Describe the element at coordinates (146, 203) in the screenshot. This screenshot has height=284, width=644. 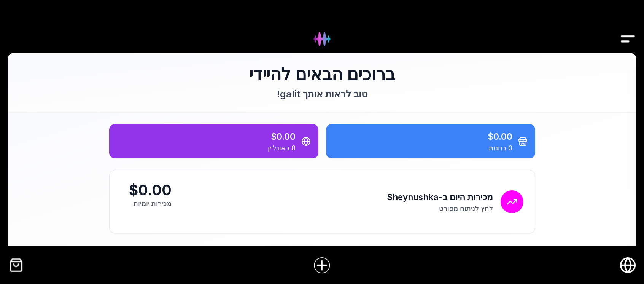
I see `div: מכירות יומיות` at that location.